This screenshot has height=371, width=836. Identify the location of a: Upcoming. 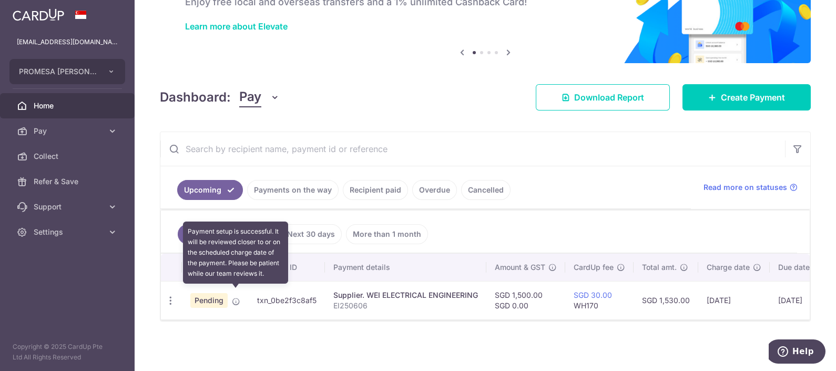
(210, 190).